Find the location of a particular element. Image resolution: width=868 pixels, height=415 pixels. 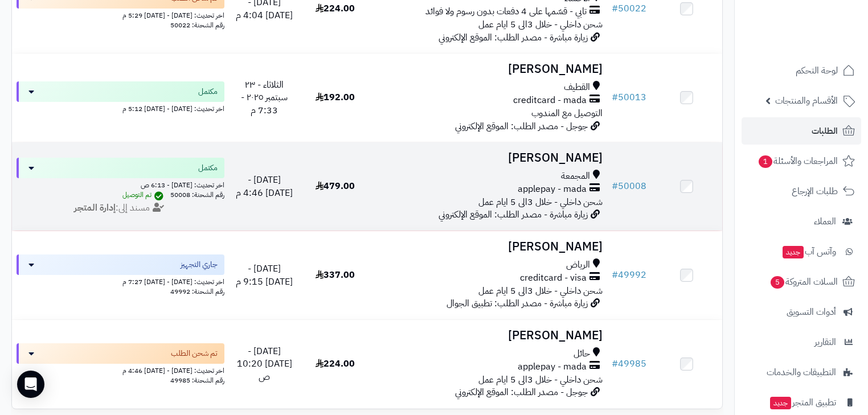

span: creditcard - visa is located at coordinates (553, 278).